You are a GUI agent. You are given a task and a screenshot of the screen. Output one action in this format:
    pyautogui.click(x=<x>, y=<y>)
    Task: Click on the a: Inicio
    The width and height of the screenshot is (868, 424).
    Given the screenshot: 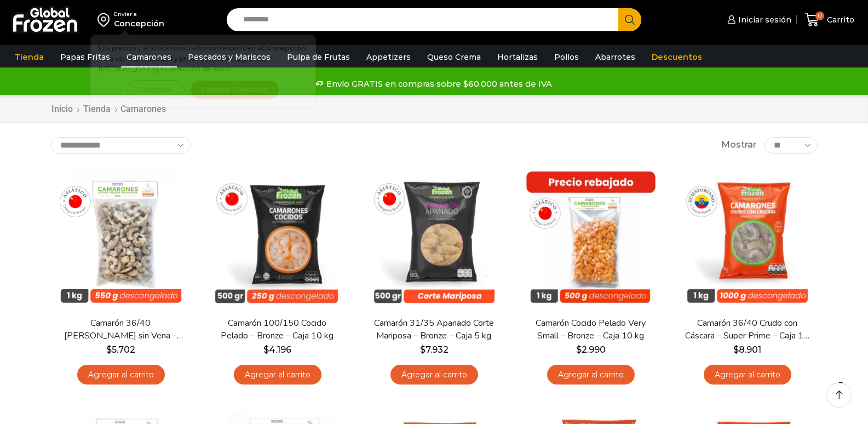 What is the action you would take?
    pyautogui.click(x=62, y=109)
    